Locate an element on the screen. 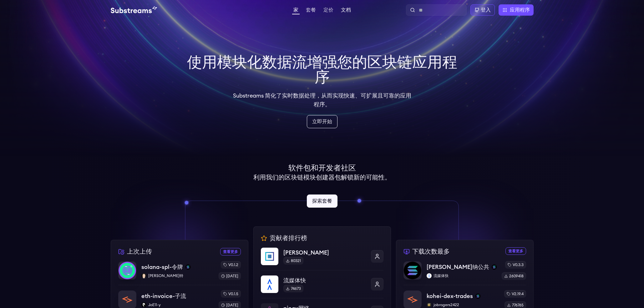  a: 立即开始 is located at coordinates (322, 122).